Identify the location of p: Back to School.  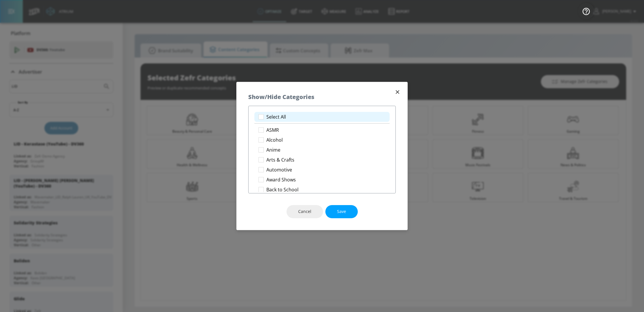
(282, 189).